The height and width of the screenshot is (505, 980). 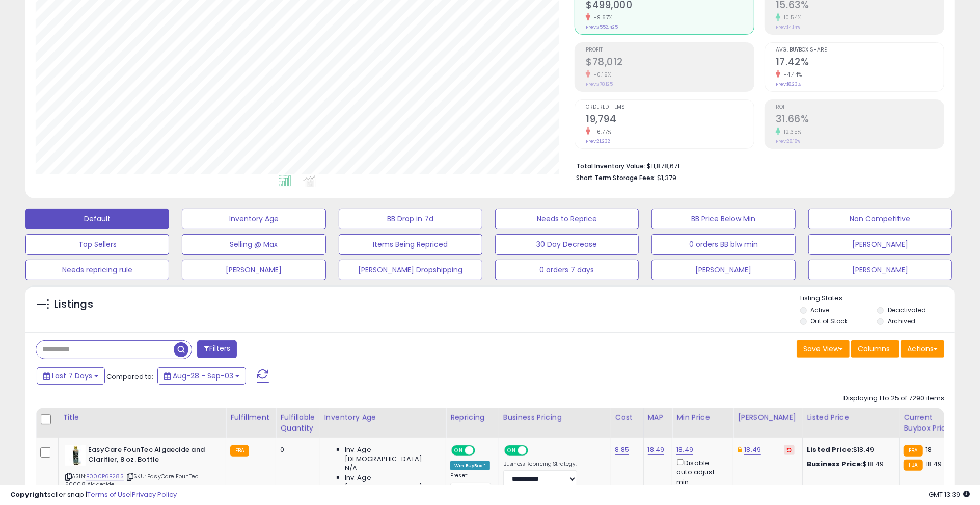 What do you see at coordinates (75, 455) in the screenshot?
I see `img: 41bSVzfbr6L._SL40_.jpg` at bounding box center [75, 455].